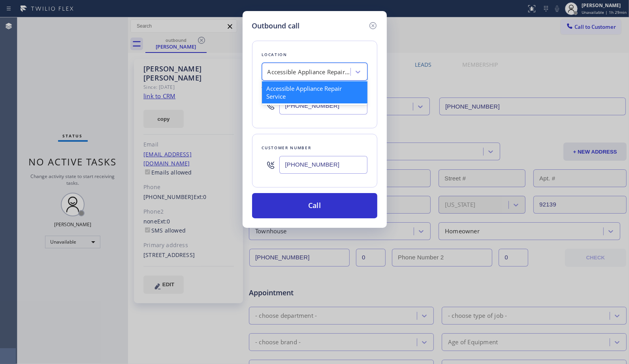  What do you see at coordinates (276, 26) in the screenshot?
I see `h5: Outbound call` at bounding box center [276, 26].